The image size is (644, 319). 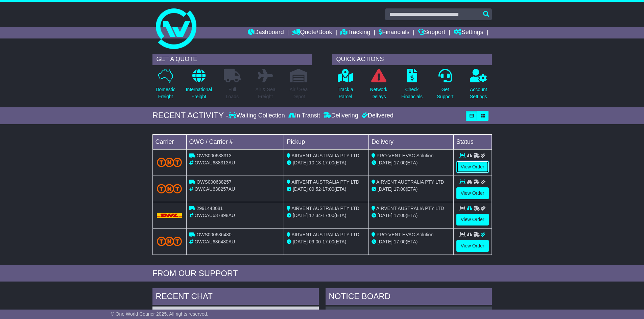 I want to click on p: Check Financials, so click(x=412, y=93).